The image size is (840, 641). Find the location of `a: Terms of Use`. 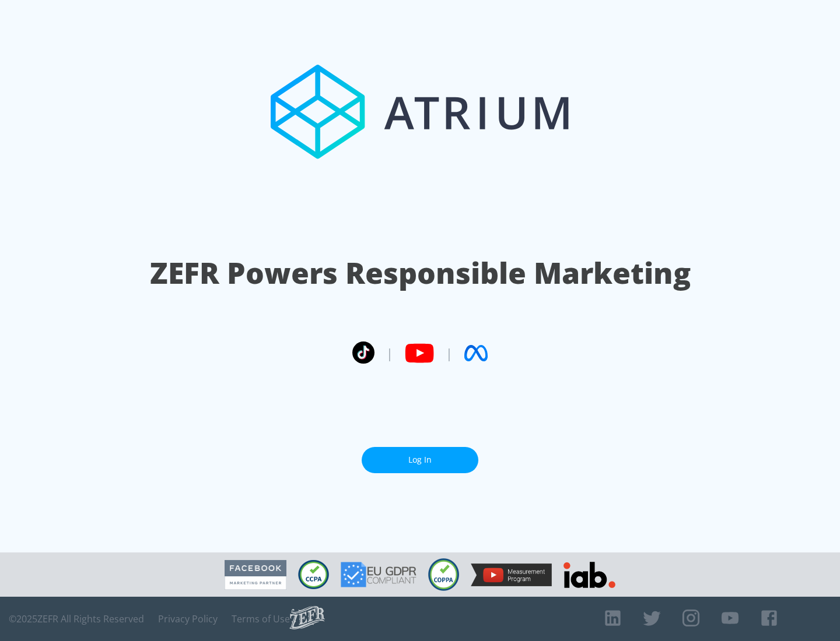

a: Terms of Use is located at coordinates (261, 619).